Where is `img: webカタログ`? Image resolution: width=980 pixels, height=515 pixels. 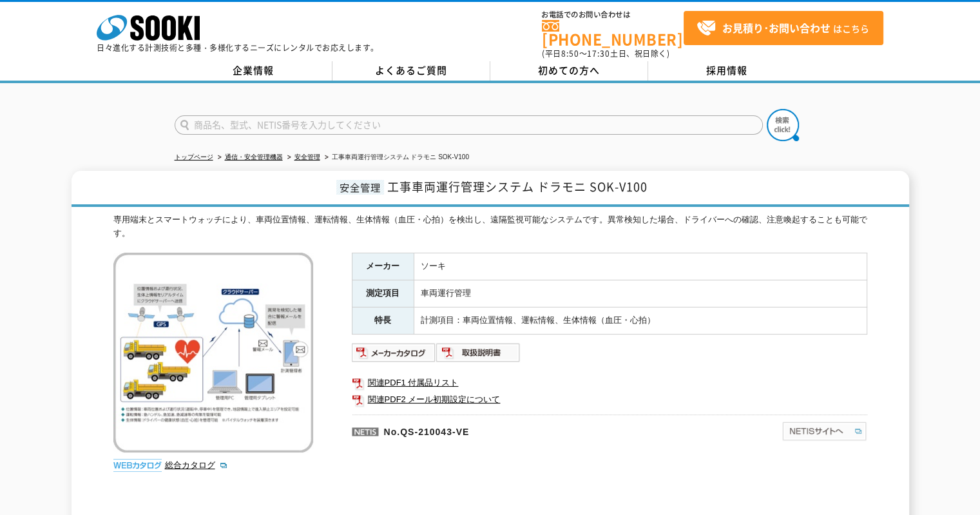 img: webカタログ is located at coordinates (138, 465).